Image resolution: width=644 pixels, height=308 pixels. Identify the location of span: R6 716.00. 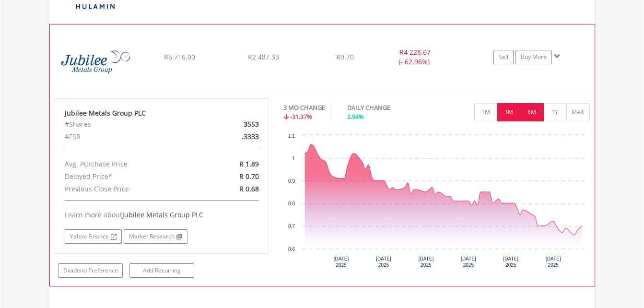
(179, 57).